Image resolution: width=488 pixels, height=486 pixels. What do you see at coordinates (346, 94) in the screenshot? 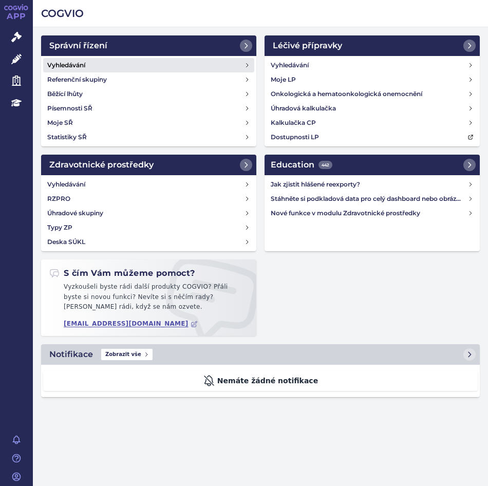
I see `h4: Onkologická a hematoonkologická onemocnění` at bounding box center [346, 94].